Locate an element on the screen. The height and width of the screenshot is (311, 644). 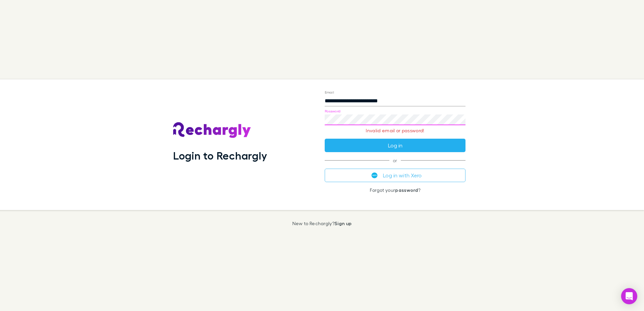
p: New to Rechargly? is located at coordinates (322, 223).